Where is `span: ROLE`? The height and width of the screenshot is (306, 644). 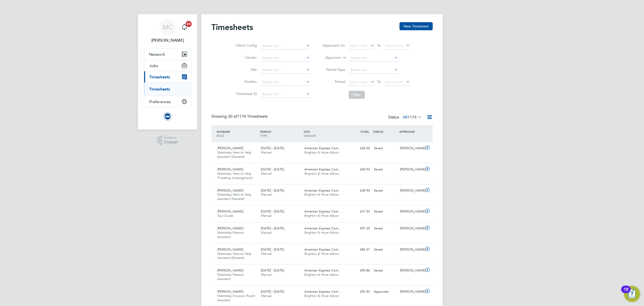
span: ROLE is located at coordinates (220, 135).